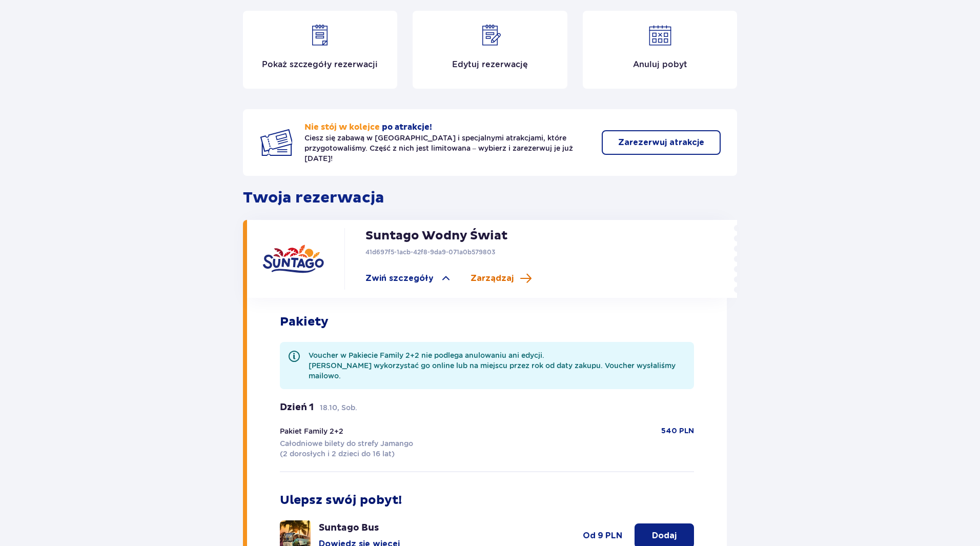 The height and width of the screenshot is (546, 980). I want to click on p: Dzień 1, so click(297, 408).